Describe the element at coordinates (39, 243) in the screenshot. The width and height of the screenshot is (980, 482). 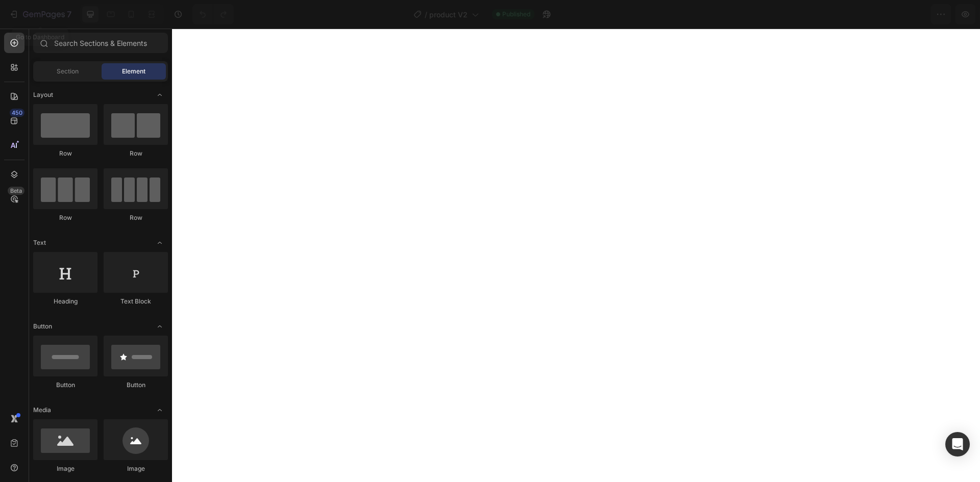
I see `span: Text` at that location.